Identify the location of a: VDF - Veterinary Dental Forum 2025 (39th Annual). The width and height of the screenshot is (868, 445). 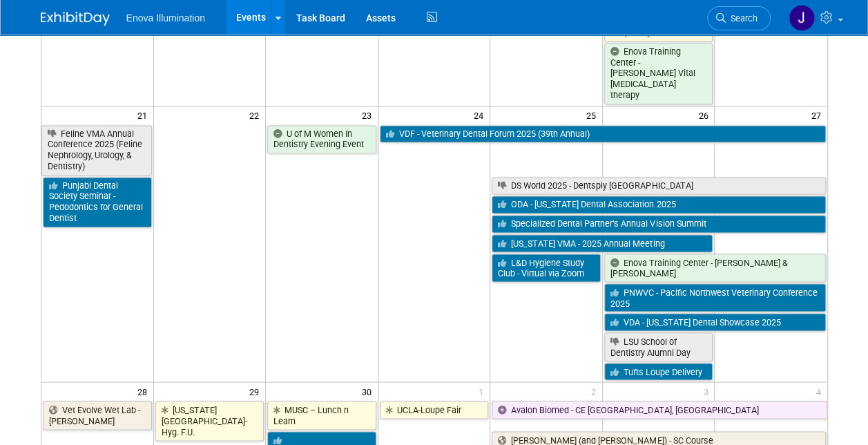
(603, 134).